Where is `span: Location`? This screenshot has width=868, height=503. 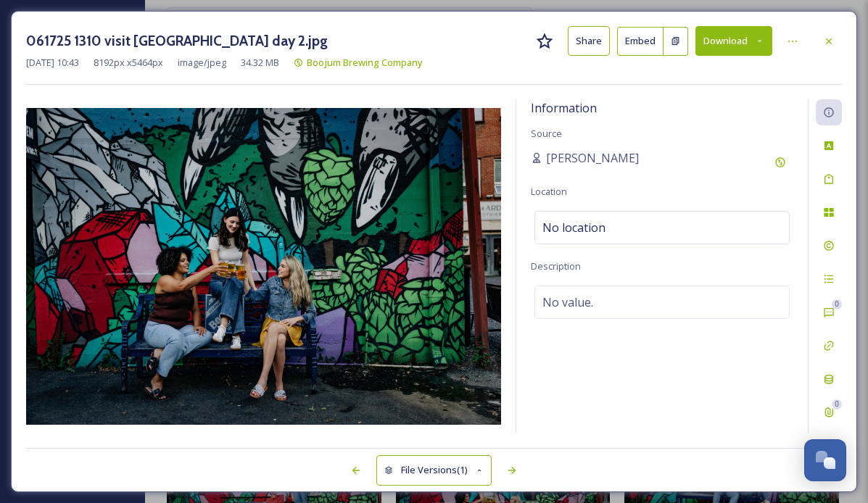
span: Location is located at coordinates (549, 191).